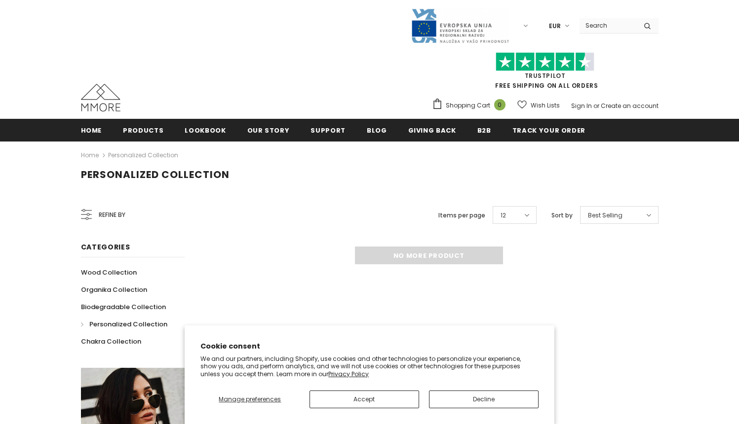 The width and height of the screenshot is (739, 424). What do you see at coordinates (561, 216) in the screenshot?
I see `label: Sort by` at bounding box center [561, 216].